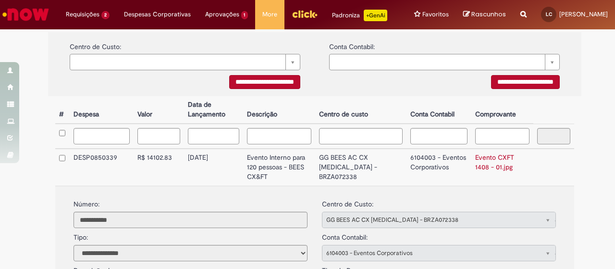  I want to click on div: Padroniza, so click(360, 15).